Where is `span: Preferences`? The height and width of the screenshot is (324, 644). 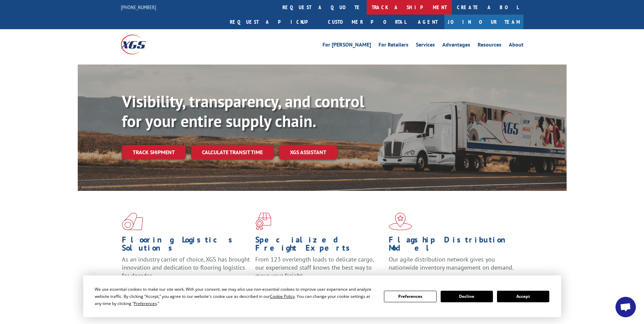 span: Preferences is located at coordinates (145, 303).